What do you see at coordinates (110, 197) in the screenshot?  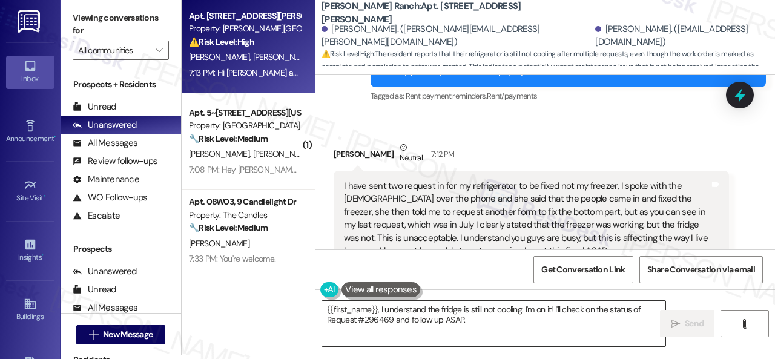 I see `div: WO Follow-ups` at bounding box center [110, 197].